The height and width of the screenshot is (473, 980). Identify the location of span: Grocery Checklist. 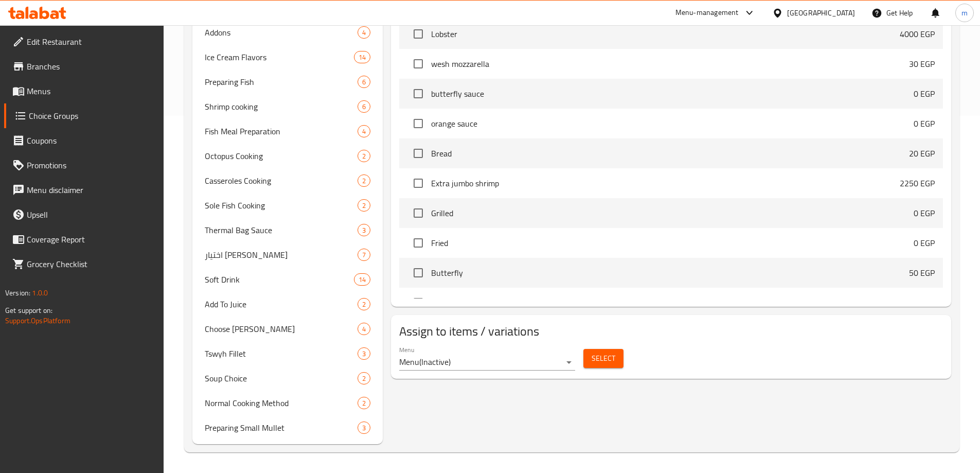
(91, 264).